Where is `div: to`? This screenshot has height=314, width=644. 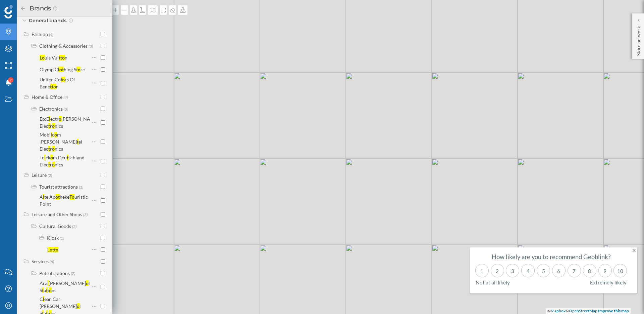 div: to is located at coordinates (78, 69).